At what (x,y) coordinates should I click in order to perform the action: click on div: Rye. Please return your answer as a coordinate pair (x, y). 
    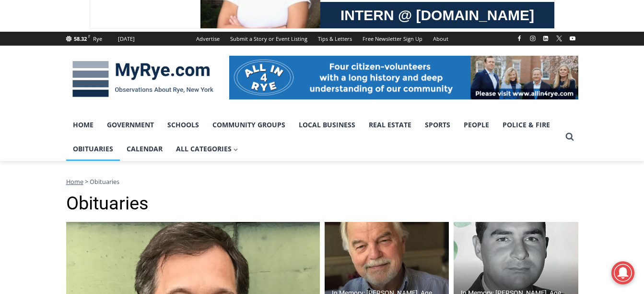
    Looking at the image, I should click on (97, 39).